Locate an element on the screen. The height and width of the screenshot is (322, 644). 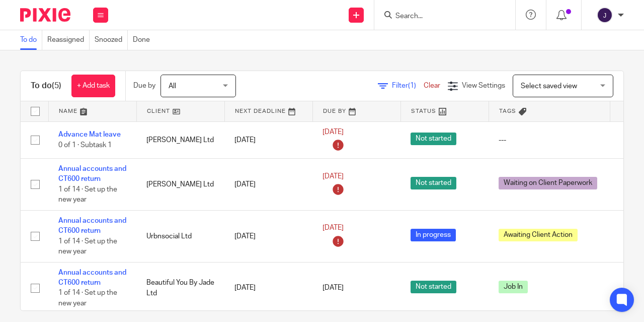
a: Done is located at coordinates (144, 40).